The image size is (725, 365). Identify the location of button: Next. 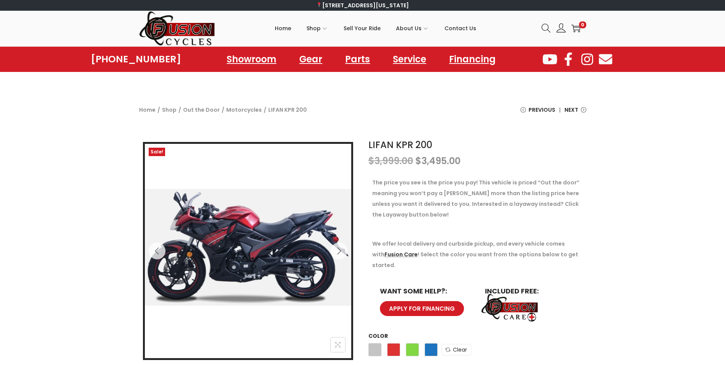
(339, 251).